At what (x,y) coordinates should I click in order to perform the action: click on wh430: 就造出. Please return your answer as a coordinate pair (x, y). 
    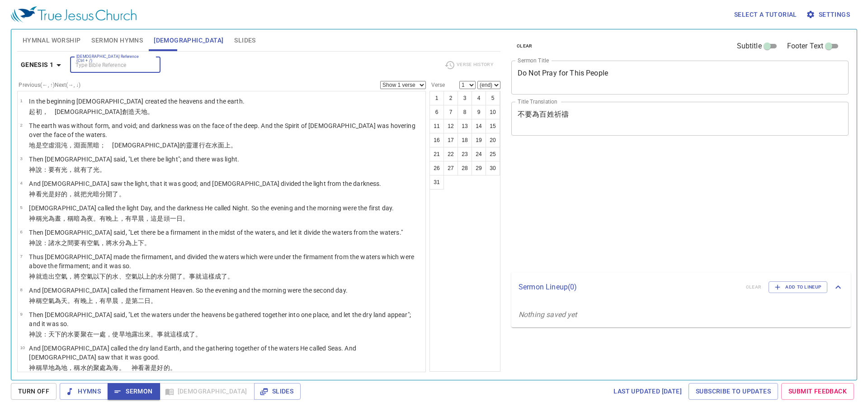
    Looking at the image, I should click on (135, 276).